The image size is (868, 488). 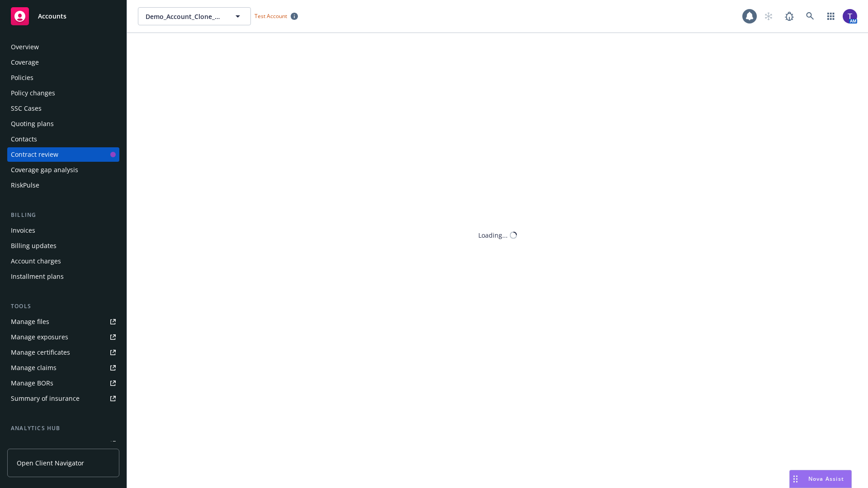 What do you see at coordinates (64, 215) in the screenshot?
I see `div: Billing` at bounding box center [64, 215].